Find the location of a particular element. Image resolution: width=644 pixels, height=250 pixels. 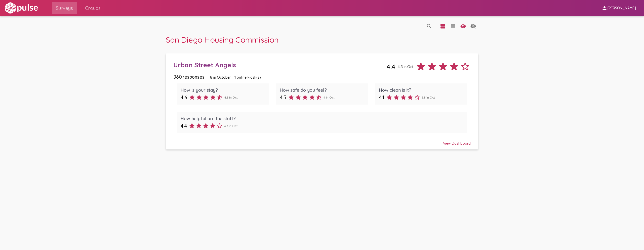

div: How safe do you feel? is located at coordinates (322, 90).